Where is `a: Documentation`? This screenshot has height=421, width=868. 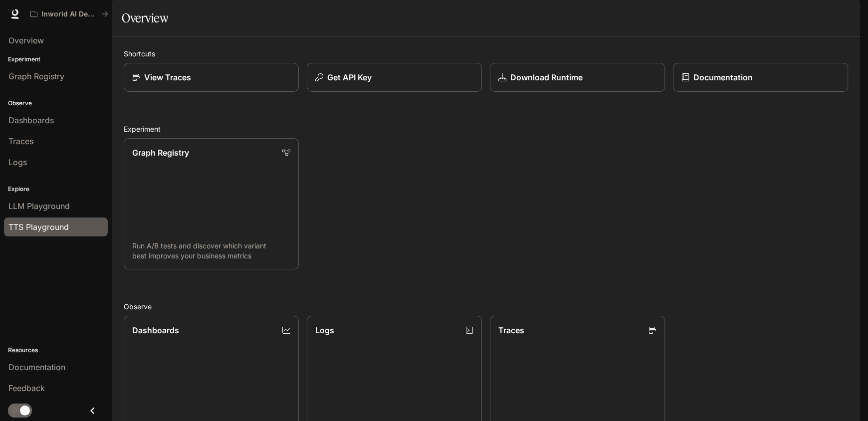 a: Documentation is located at coordinates (760, 78).